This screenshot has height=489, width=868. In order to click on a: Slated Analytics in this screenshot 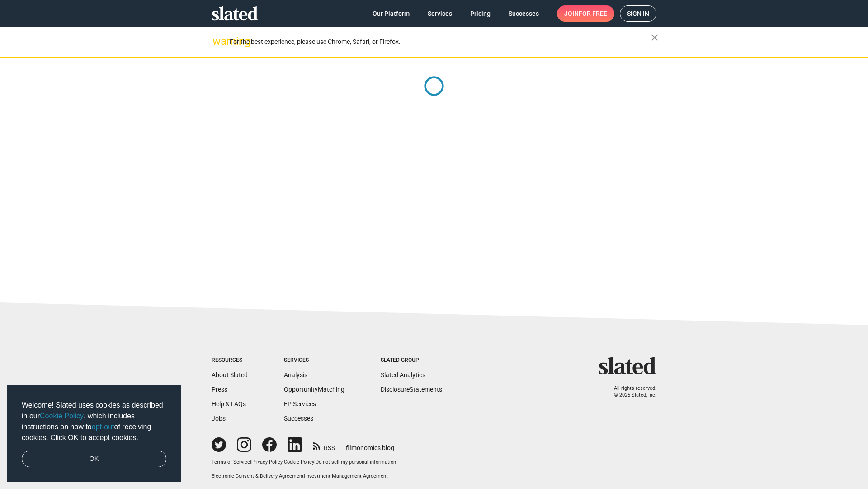, I will do `click(403, 375)`.